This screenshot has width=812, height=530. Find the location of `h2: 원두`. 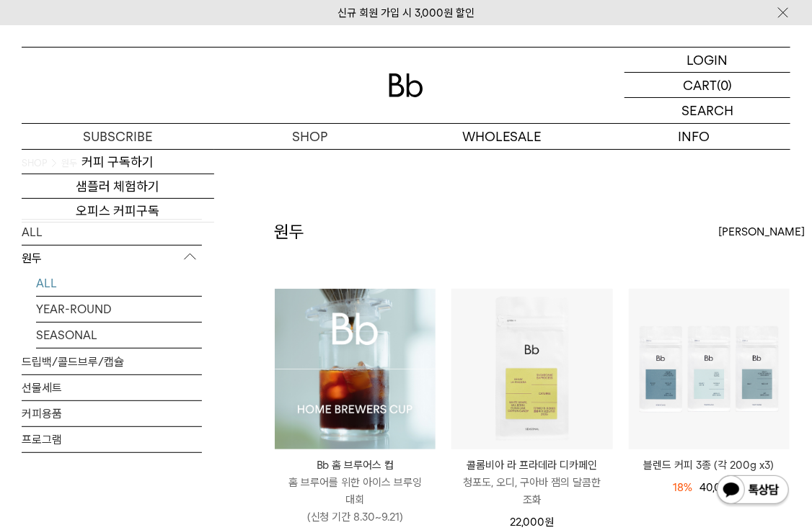

h2: 원두 is located at coordinates (289, 232).